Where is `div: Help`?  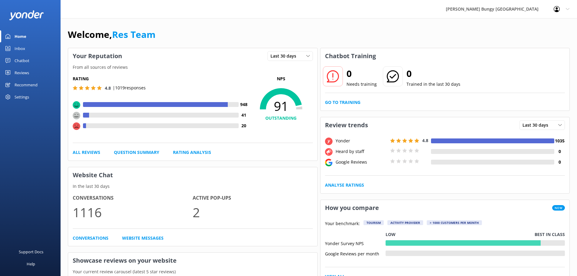 div: Help is located at coordinates (31, 264).